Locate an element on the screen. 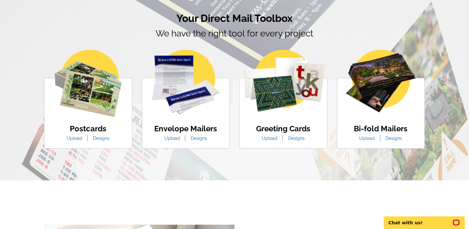 This screenshot has width=469, height=229. h2: Your Direct Mail Toolbox is located at coordinates (234, 18).